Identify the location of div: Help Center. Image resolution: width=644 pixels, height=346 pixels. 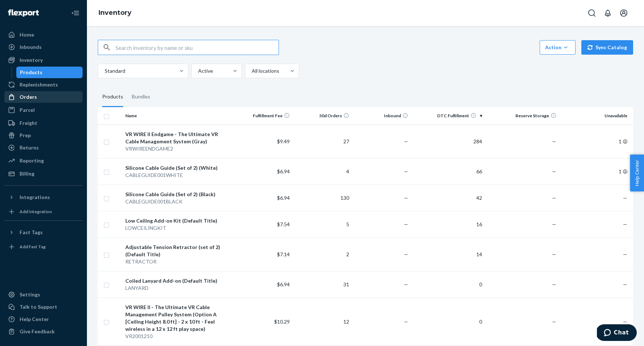
(34, 319).